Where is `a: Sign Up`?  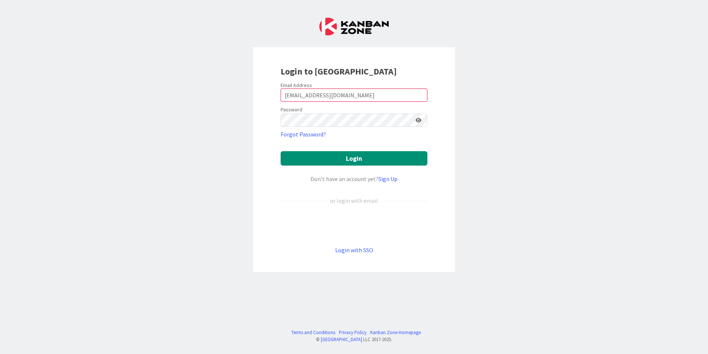 a: Sign Up is located at coordinates (388, 179).